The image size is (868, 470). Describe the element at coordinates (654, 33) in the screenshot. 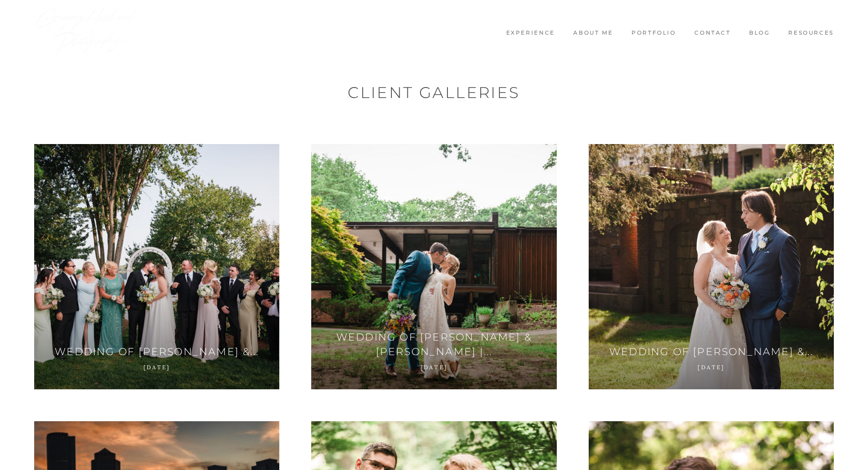

I see `a: Portfolio` at that location.